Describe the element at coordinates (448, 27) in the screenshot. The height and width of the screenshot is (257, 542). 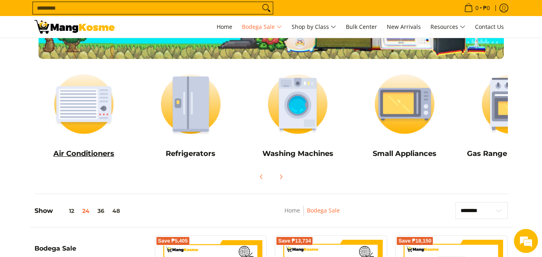
I see `a: Resources` at that location.